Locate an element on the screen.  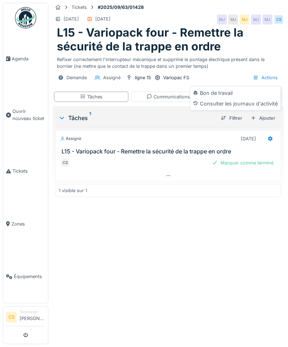
span: Zones is located at coordinates (28, 224).